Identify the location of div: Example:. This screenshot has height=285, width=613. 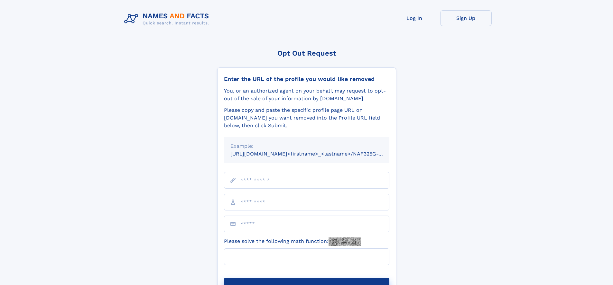
(307, 146).